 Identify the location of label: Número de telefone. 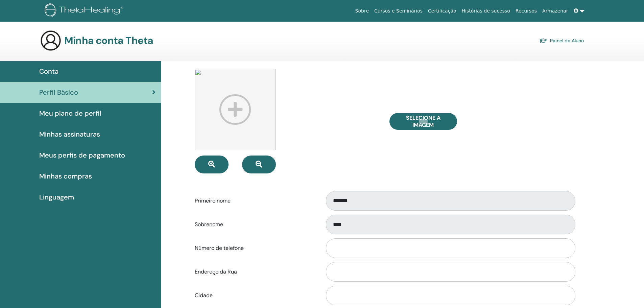
(254, 248).